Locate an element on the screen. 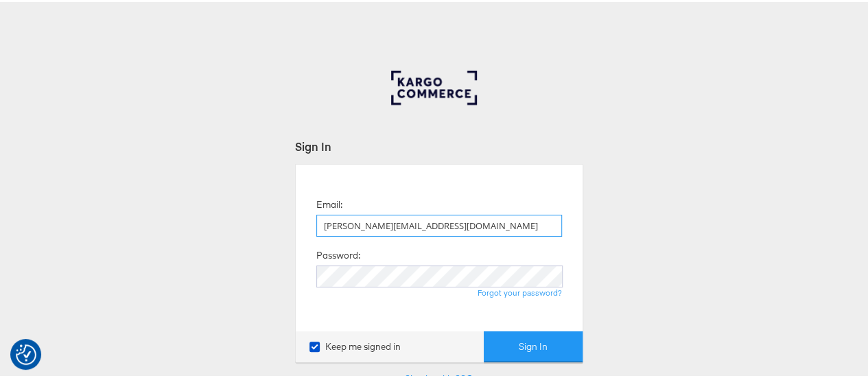 The height and width of the screenshot is (378, 868). div: Sign In is located at coordinates (439, 144).